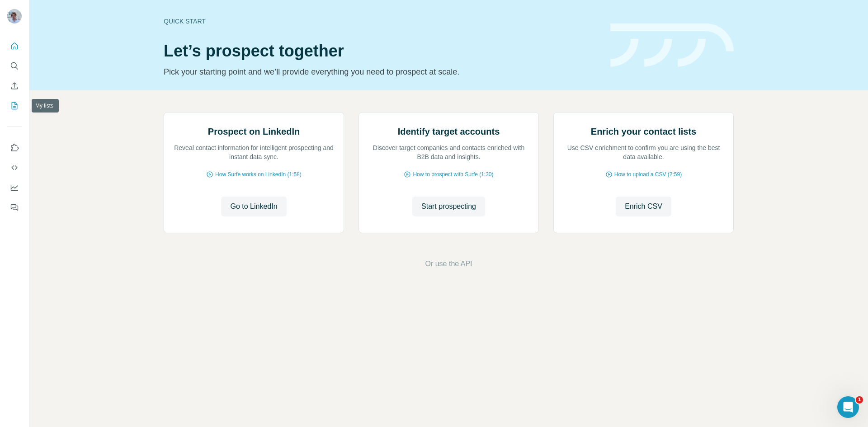  Describe the element at coordinates (643, 152) in the screenshot. I see `p: Use CSV enrichment to confirm you are using the best data available.` at that location.